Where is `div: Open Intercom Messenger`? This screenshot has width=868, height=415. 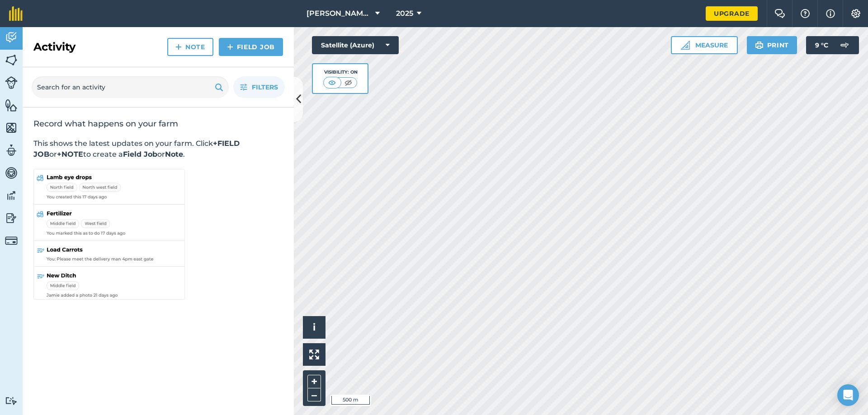
div: Open Intercom Messenger is located at coordinates (848, 395).